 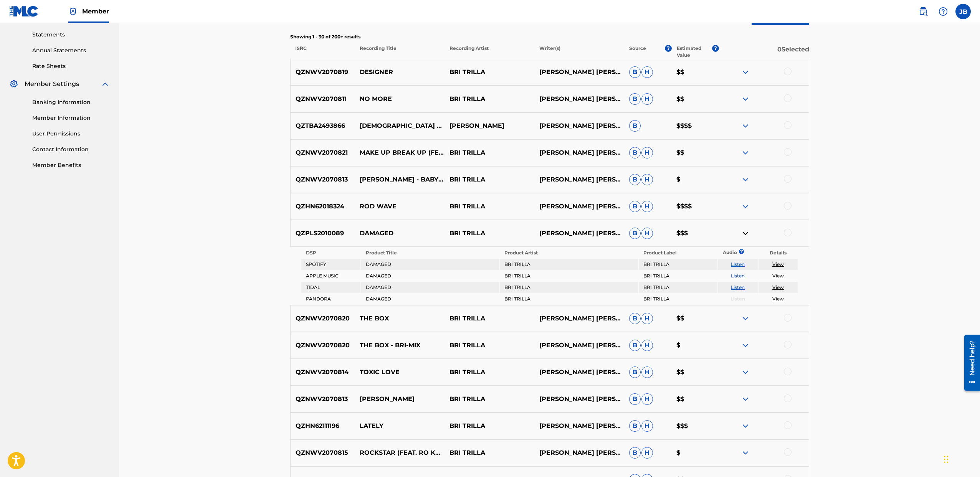 What do you see at coordinates (13, 30) in the screenshot?
I see `div: Open Resource Center` at bounding box center [13, 30].